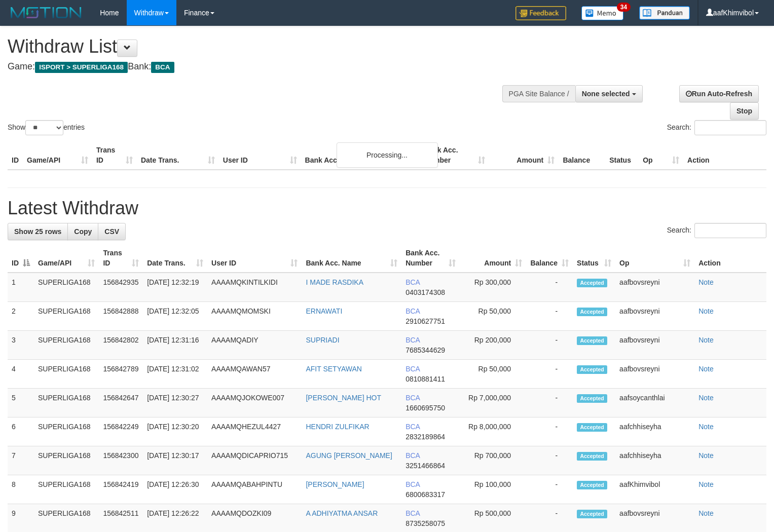 The width and height of the screenshot is (774, 532). Describe the element at coordinates (655, 489) in the screenshot. I see `td: aafKhimvibol` at that location.